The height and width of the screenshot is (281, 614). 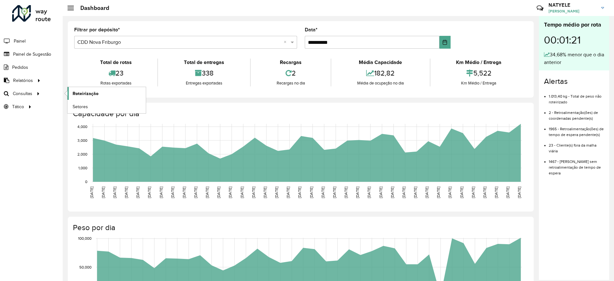 What do you see at coordinates (107, 107) in the screenshot?
I see `a: Setores` at bounding box center [107, 107].